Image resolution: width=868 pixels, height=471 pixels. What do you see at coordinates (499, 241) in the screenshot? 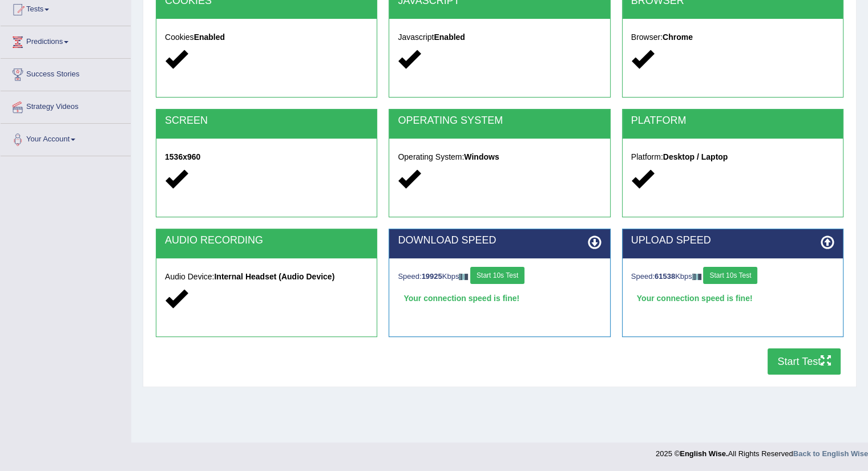
I see `h2: DOWNLOAD SPEED` at bounding box center [499, 241].